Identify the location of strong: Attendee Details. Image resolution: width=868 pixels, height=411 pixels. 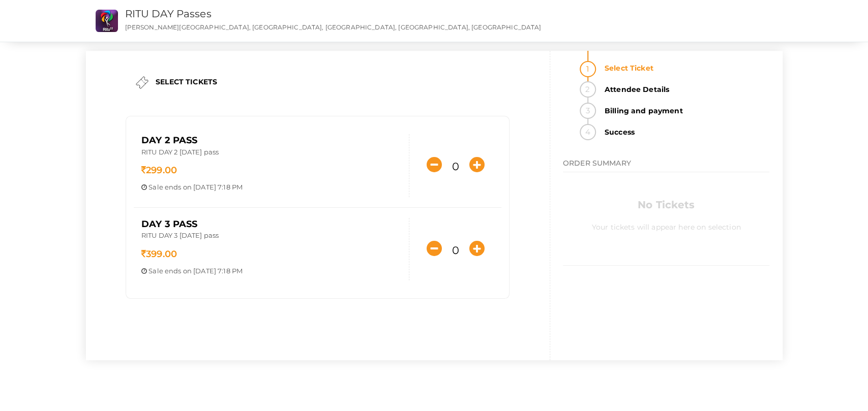
(684, 90).